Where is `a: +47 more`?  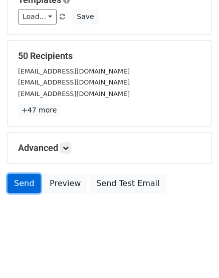
a: +47 more is located at coordinates (39, 110).